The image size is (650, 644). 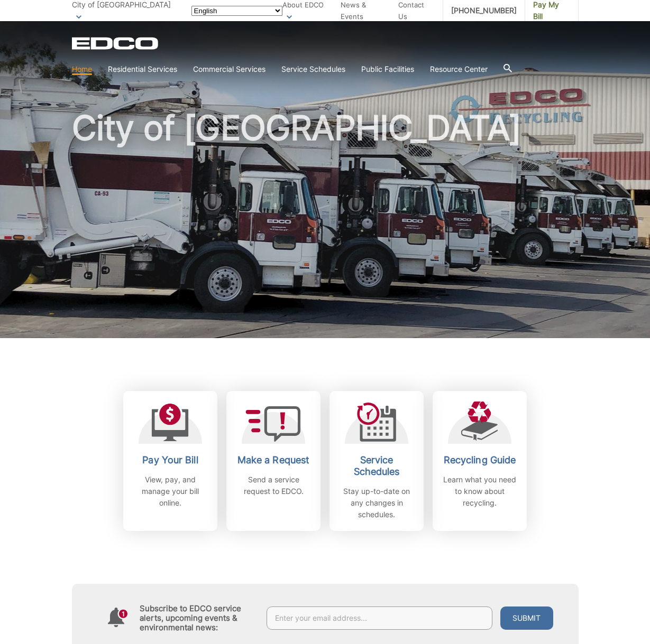 What do you see at coordinates (458, 69) in the screenshot?
I see `a: Resource Center` at bounding box center [458, 69].